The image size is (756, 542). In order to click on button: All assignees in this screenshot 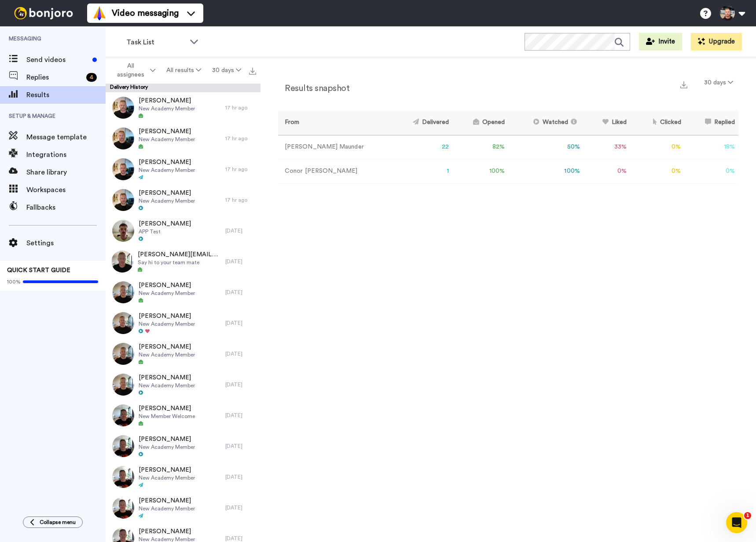, I will do `click(134, 70)`.